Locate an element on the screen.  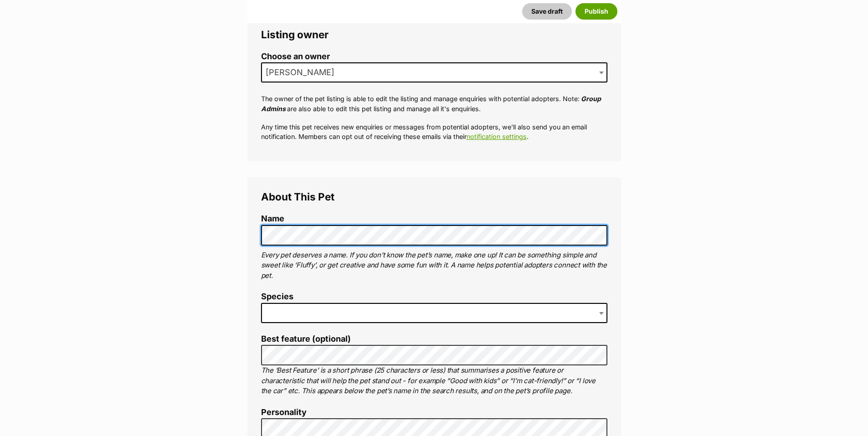
button: Save draft is located at coordinates (547, 11).